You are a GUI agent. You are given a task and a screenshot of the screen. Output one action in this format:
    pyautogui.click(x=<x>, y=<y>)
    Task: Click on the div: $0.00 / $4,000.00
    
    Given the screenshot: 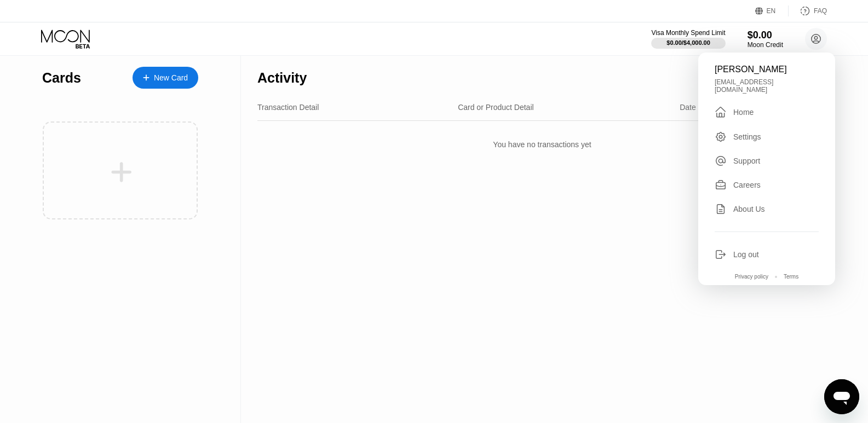 What is the action you would take?
    pyautogui.click(x=688, y=43)
    